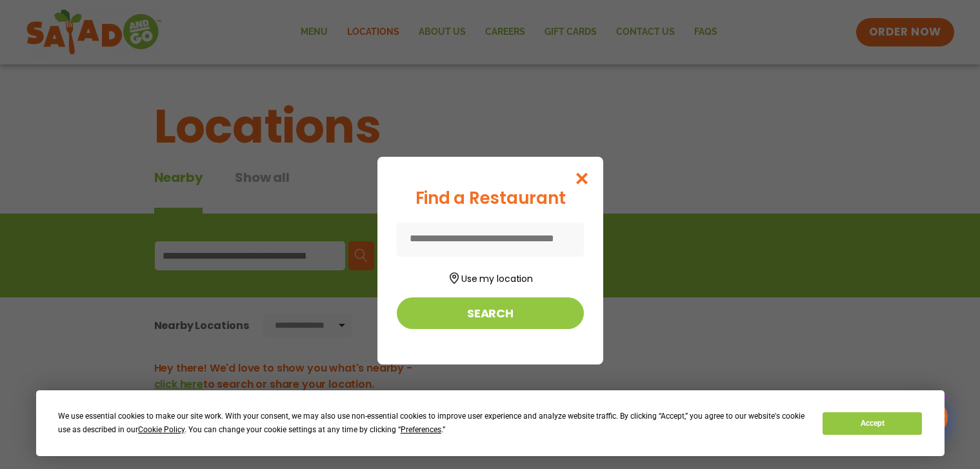 Image resolution: width=980 pixels, height=469 pixels. Describe the element at coordinates (490, 423) in the screenshot. I see `div: Cookie Consent Prompt` at that location.